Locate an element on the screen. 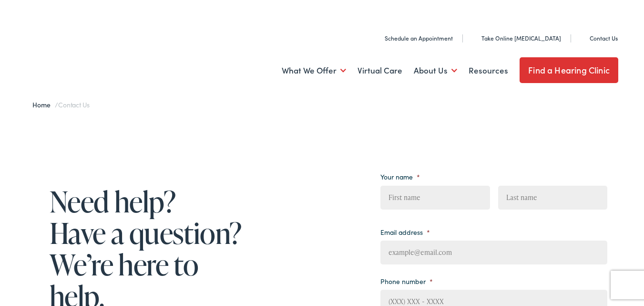  input: example@email.com is located at coordinates (494, 252).